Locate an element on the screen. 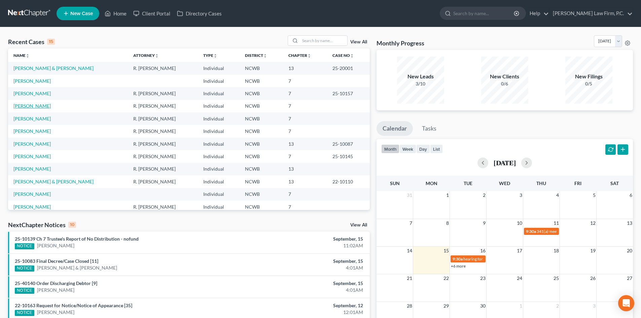 The height and width of the screenshot is (318, 641). span: 5 is located at coordinates (594, 195).